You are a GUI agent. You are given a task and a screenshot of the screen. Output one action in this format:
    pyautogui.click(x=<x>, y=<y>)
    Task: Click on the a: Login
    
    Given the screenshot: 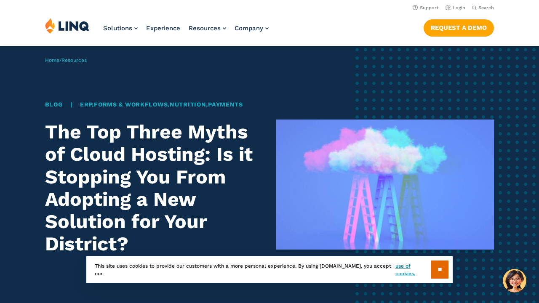 What is the action you would take?
    pyautogui.click(x=456, y=8)
    